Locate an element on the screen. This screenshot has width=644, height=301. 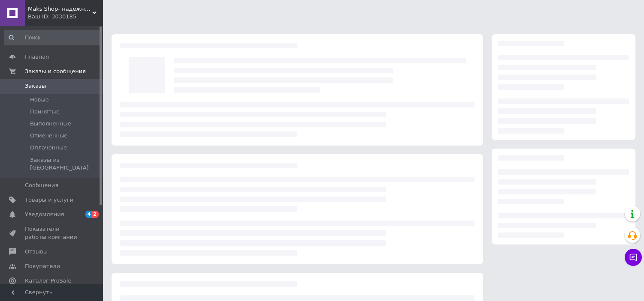
span: Каталог ProSale is located at coordinates (48, 281).